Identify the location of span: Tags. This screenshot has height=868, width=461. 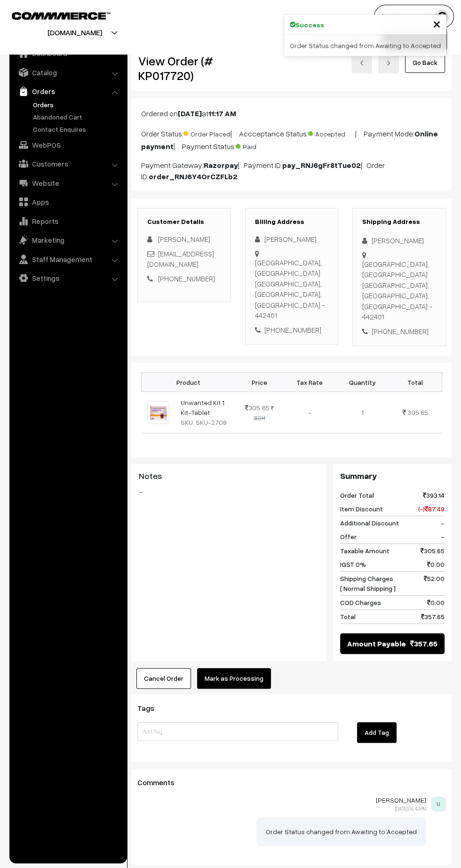
(152, 708).